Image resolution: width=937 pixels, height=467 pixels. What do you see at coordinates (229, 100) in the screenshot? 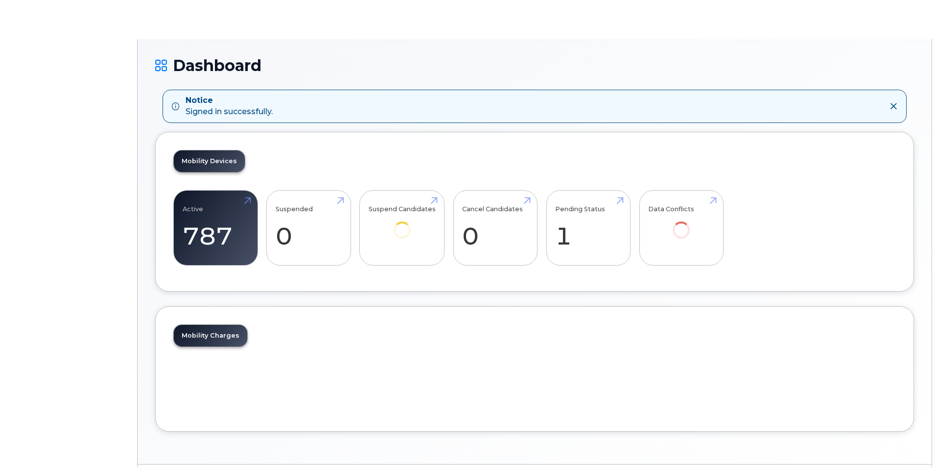
I see `strong: Notice` at bounding box center [229, 100].